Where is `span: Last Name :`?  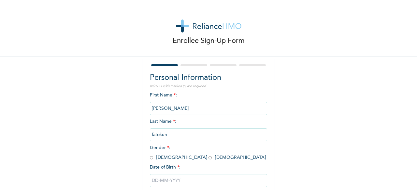
span: Last Name : is located at coordinates (208, 128).